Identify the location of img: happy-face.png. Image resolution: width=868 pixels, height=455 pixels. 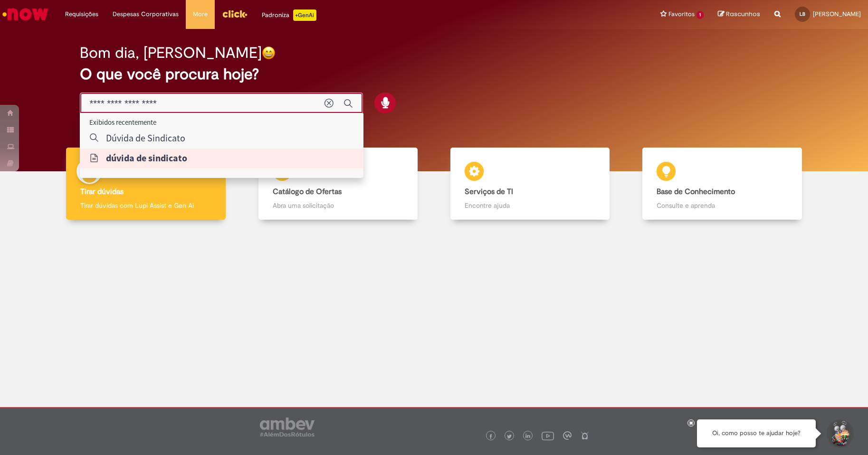
(268, 53).